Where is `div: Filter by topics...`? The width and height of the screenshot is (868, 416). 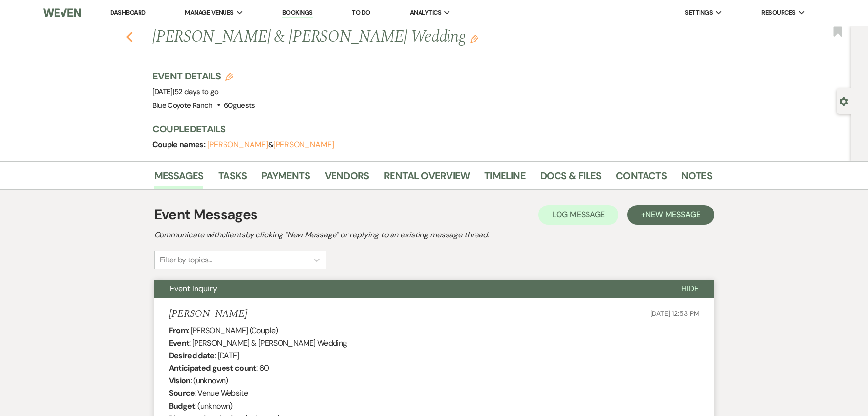 div: Filter by topics... is located at coordinates (186, 260).